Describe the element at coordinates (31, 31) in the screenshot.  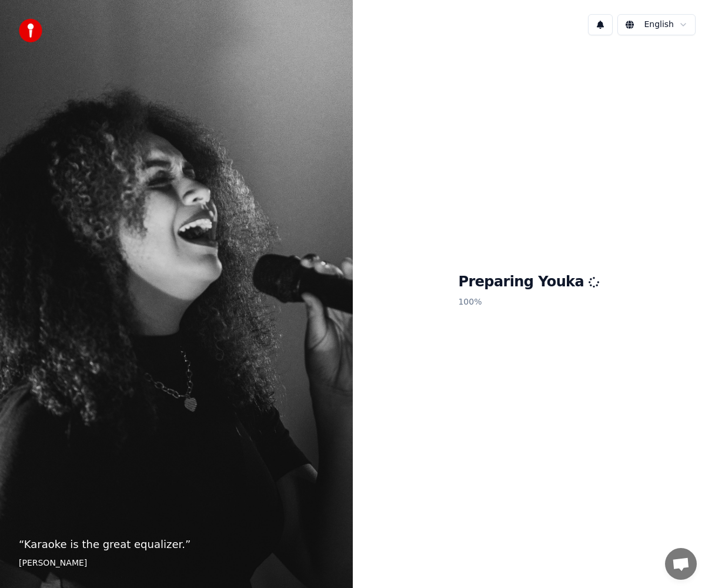
I see `img: youka` at that location.